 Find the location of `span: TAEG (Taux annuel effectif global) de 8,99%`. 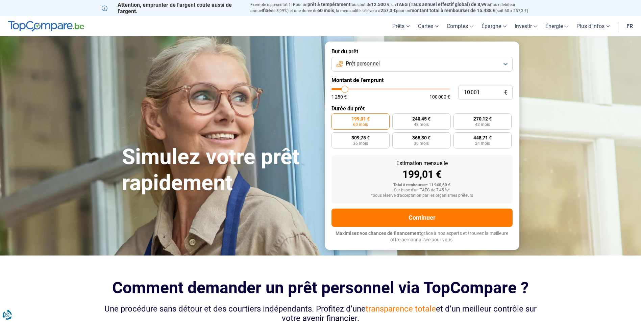

span: TAEG (Taux annuel effectif global) de 8,99% is located at coordinates (443, 4).